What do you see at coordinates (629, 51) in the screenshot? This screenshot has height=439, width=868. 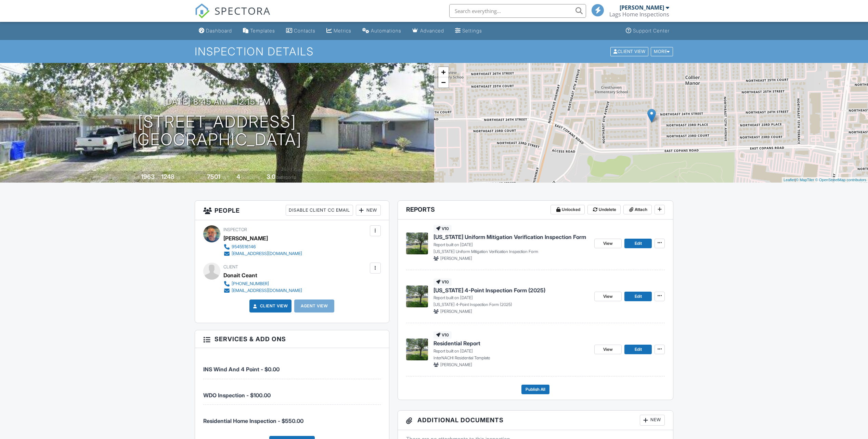 I see `div: Client View` at bounding box center [629, 51].